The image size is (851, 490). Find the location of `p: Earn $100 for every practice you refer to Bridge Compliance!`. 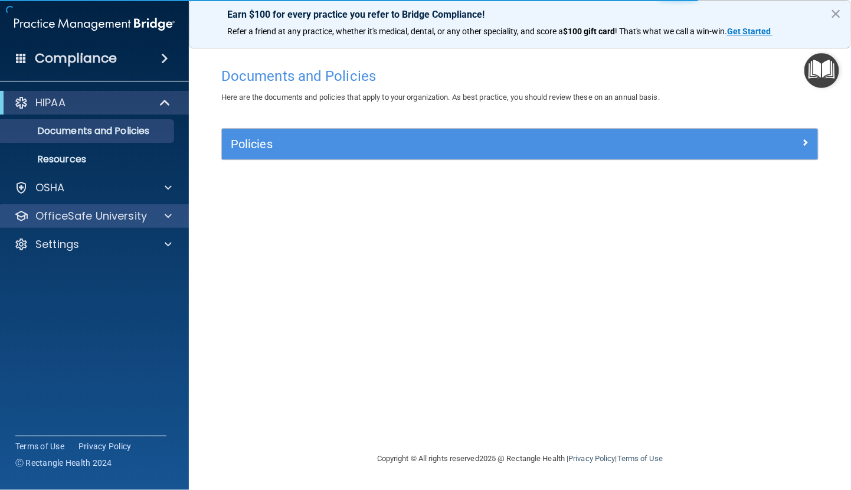

p: Earn $100 for every practice you refer to Bridge Compliance! is located at coordinates (520, 14).